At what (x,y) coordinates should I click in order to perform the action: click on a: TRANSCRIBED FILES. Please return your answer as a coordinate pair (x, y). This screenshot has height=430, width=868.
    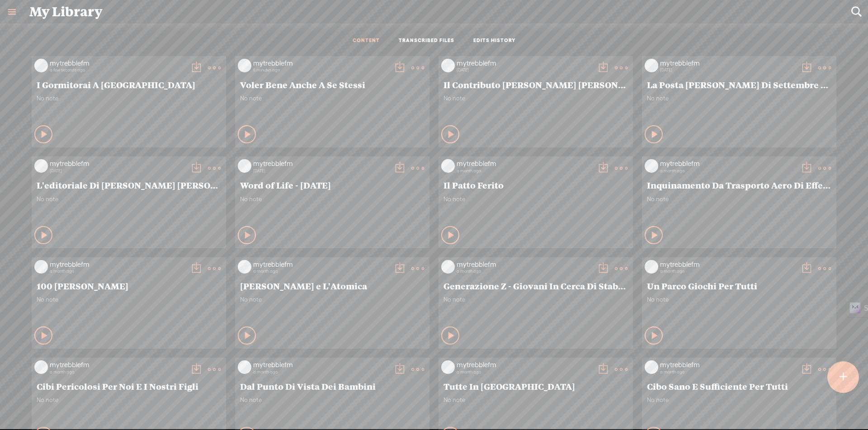
    Looking at the image, I should click on (426, 40).